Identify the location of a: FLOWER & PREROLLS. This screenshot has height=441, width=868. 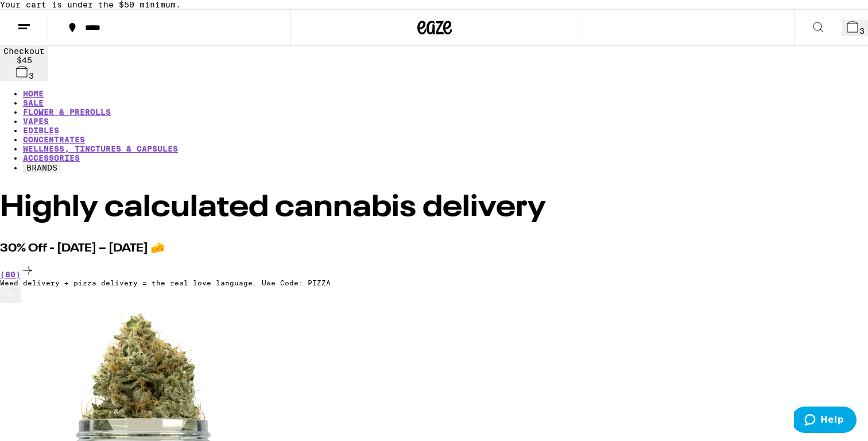
(67, 112).